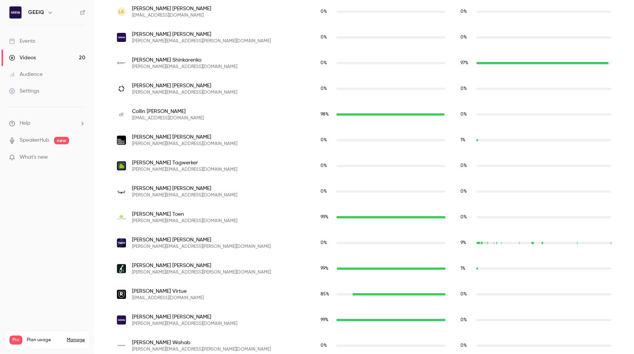  Describe the element at coordinates (47, 123) in the screenshot. I see `li: help-dropdown-opener` at that location.